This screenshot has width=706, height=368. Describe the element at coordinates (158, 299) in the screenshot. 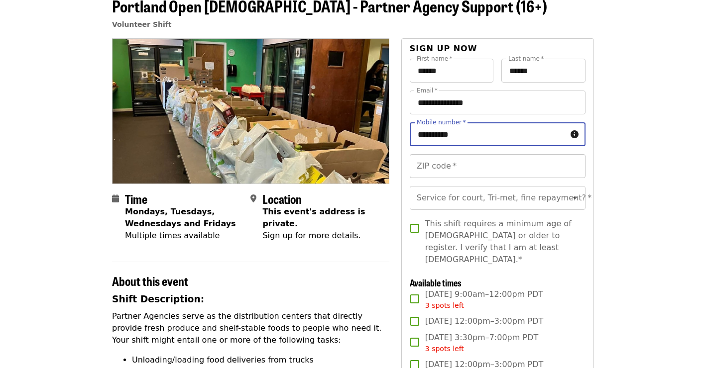

I see `strong: Shift Description:` at that location.